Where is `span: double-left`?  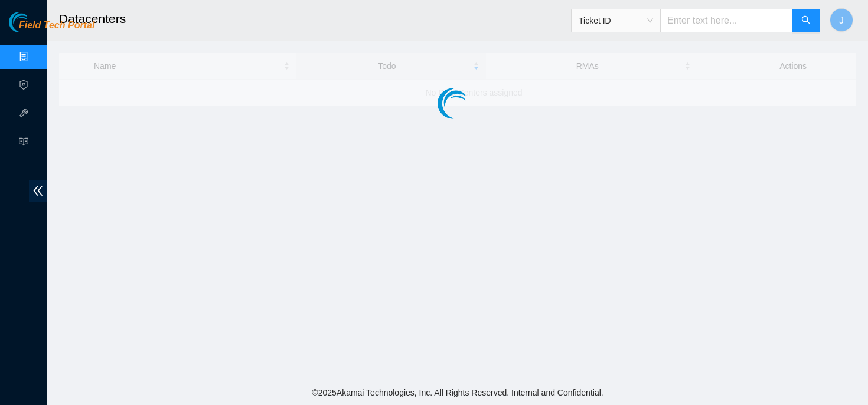
span: double-left is located at coordinates (38, 190).